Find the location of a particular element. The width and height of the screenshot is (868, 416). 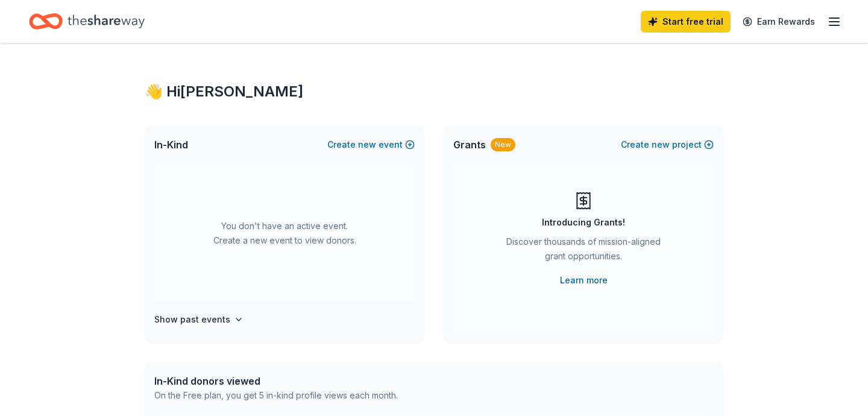

button: Show past events is located at coordinates (199, 320).